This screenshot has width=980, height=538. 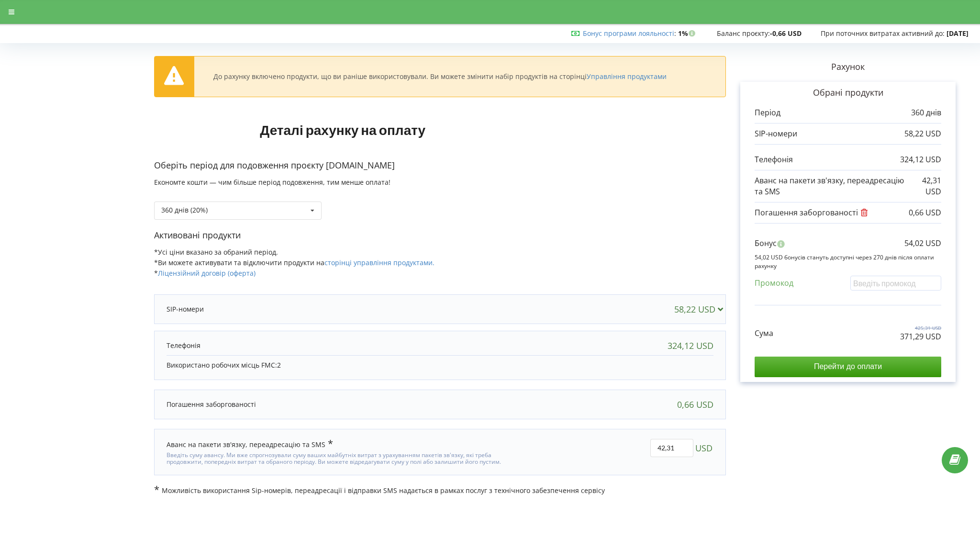 What do you see at coordinates (832, 186) in the screenshot?
I see `p: Аванс на пакети зв'язку, переадресацію та SMS` at bounding box center [832, 186].